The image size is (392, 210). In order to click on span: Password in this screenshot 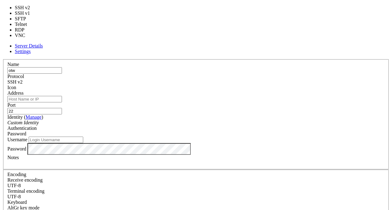, I will do `click(17, 133)`.